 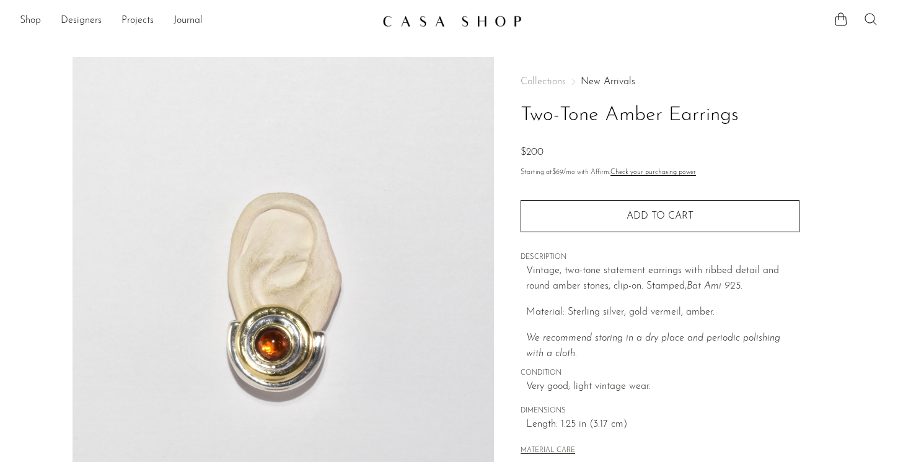 I want to click on a: Check your purchasing power - Learn more about Affirm Financing (opens in modal), so click(x=653, y=172).